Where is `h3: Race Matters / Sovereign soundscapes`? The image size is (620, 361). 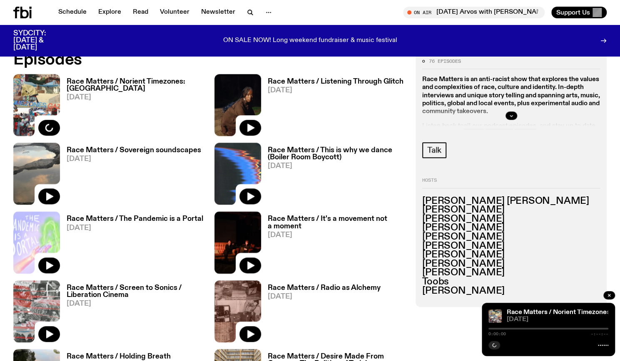
h3: Race Matters / Sovereign soundscapes is located at coordinates (134, 150).